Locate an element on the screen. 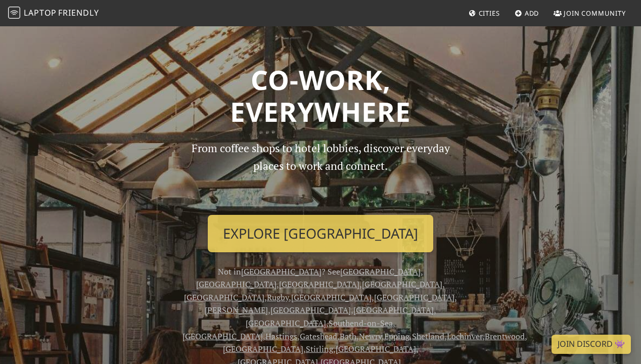 Image resolution: width=641 pixels, height=364 pixels. span: Cities is located at coordinates (489, 13).